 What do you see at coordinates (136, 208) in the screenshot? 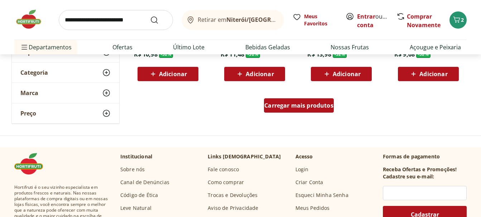
I see `a: Leve Natural` at bounding box center [136, 208].